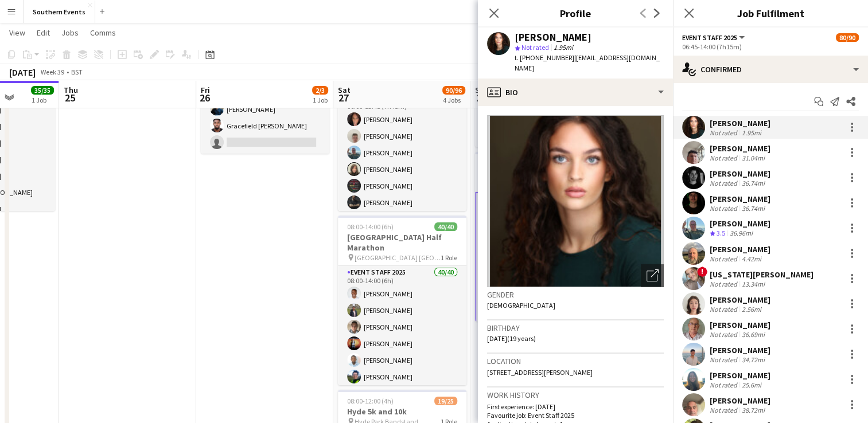 The width and height of the screenshot is (868, 423). I want to click on span: 08:00-14:00 (6h), so click(370, 227).